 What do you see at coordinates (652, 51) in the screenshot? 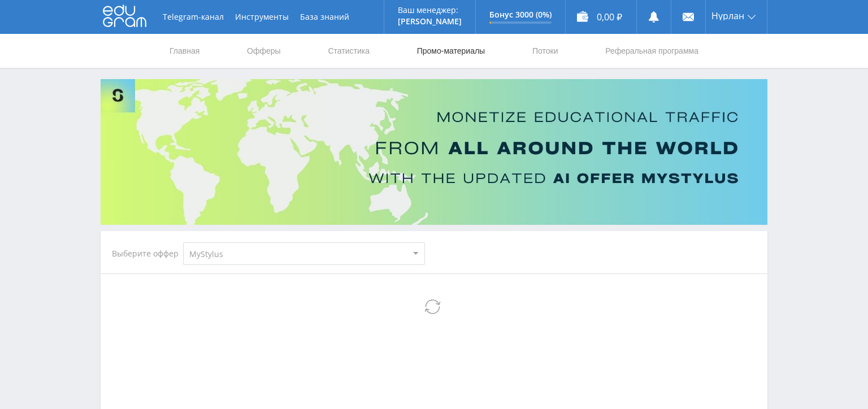
I see `a: Реферальная программа` at bounding box center [652, 51].